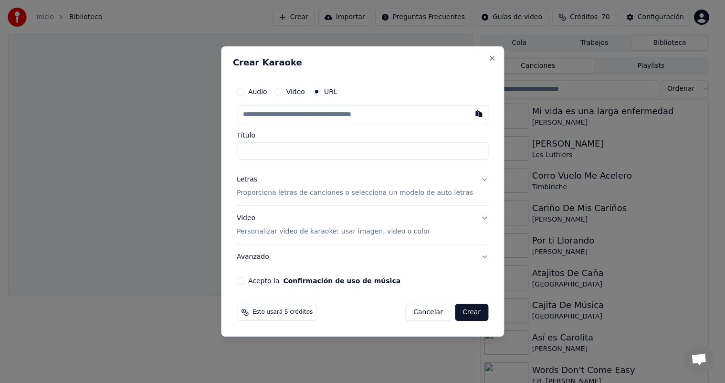 The width and height of the screenshot is (725, 383). I want to click on h2: Crear Karaoke, so click(362, 63).